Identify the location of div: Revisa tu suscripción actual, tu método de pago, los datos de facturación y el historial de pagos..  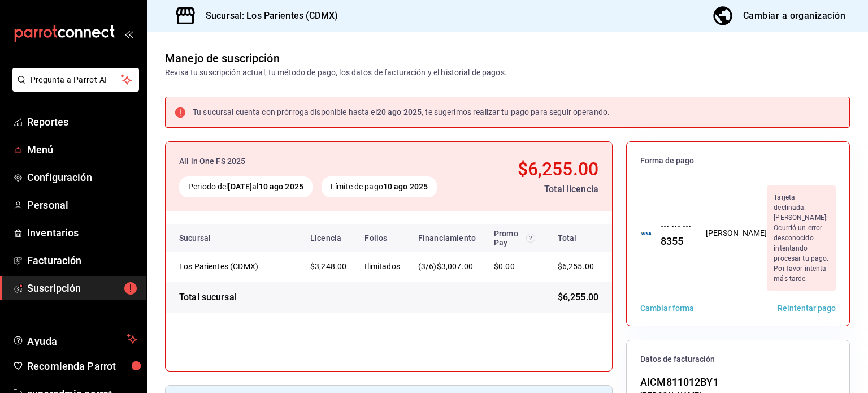
(336, 72).